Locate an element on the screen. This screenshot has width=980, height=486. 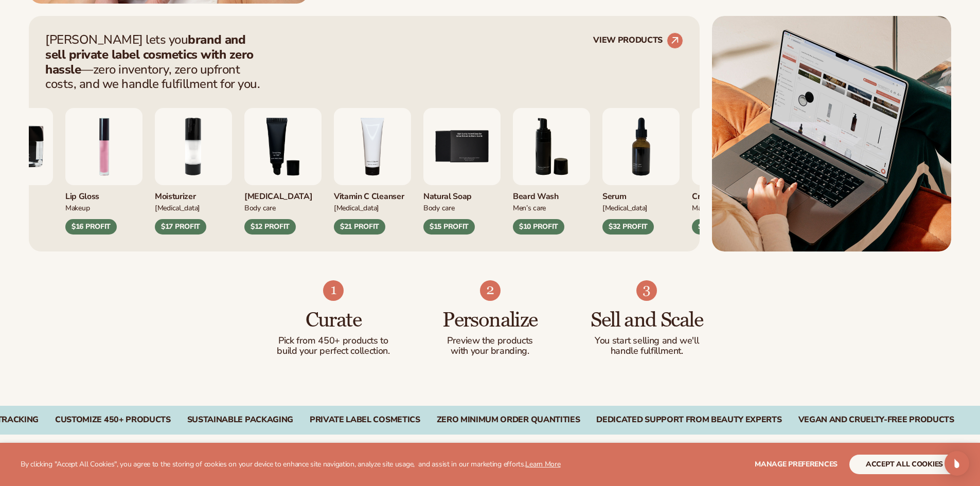
img: Shopify Image 4 is located at coordinates (333, 290).